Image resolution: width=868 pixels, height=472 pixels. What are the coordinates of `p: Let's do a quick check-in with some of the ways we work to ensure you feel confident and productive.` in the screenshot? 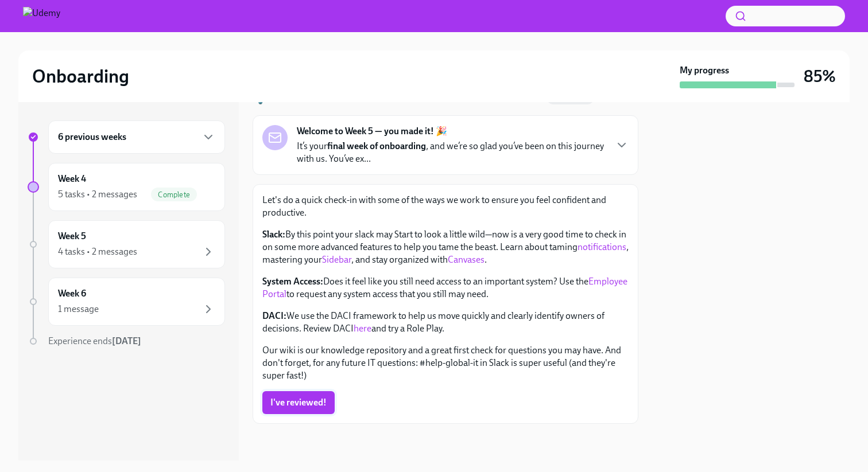 It's located at (446, 206).